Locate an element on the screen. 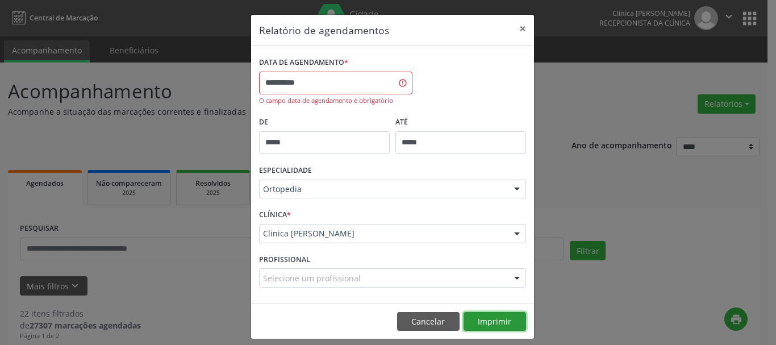 This screenshot has width=776, height=345. label: DATA DE AGENDAMENTO is located at coordinates (303, 63).